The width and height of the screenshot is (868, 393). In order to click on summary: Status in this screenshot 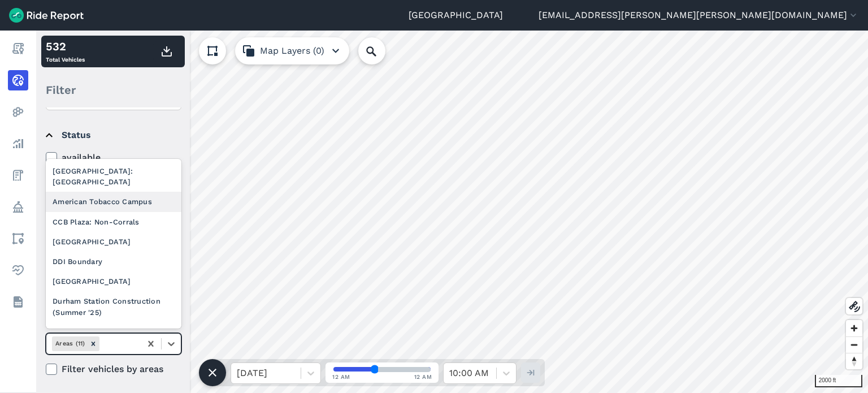, I will do `click(113, 135)`.